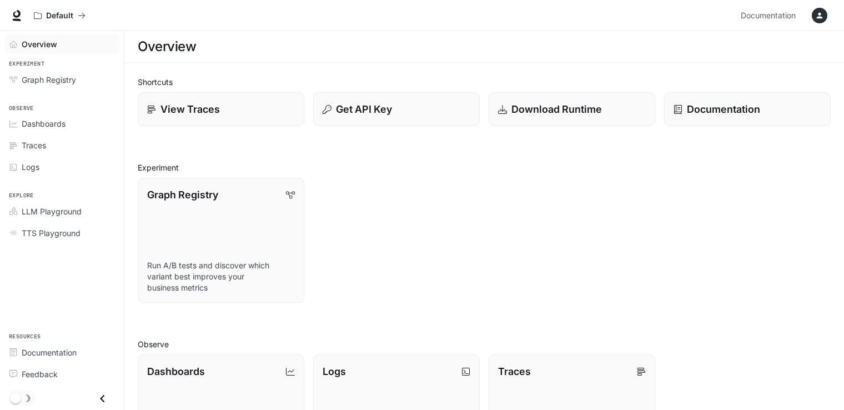 The height and width of the screenshot is (410, 844). Describe the element at coordinates (166, 47) in the screenshot. I see `h1: Overview` at that location.